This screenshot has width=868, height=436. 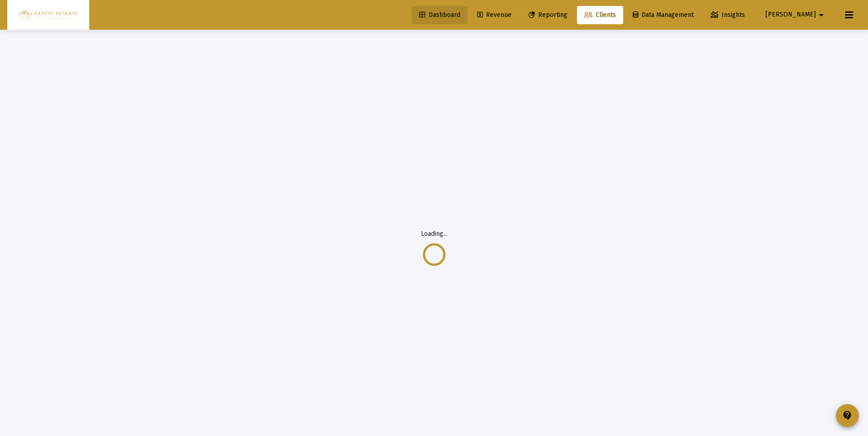 I want to click on a: Dashboard, so click(x=440, y=15).